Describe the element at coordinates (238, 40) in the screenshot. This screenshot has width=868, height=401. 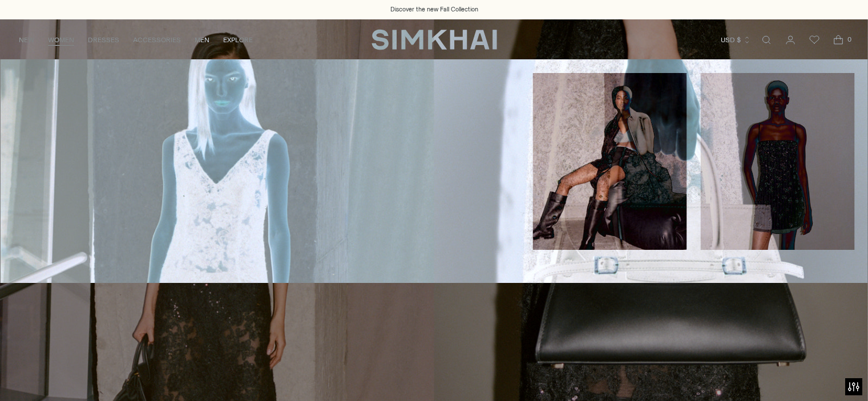
I see `a: EXPLORE` at that location.